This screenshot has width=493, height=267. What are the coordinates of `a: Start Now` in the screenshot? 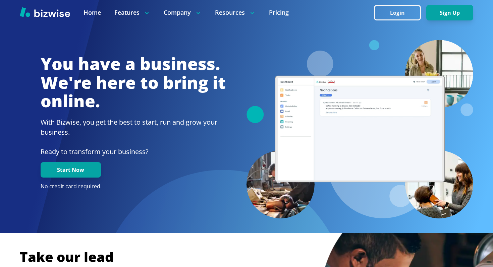 It's located at (71, 170).